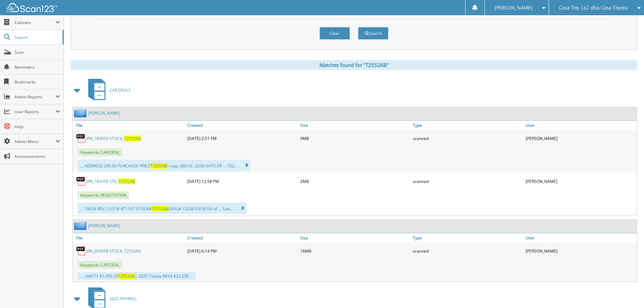 The width and height of the screenshot is (644, 308). What do you see at coordinates (594, 8) in the screenshot?
I see `span: Casa Toy, LLC dba Casa Toyota` at bounding box center [594, 8].